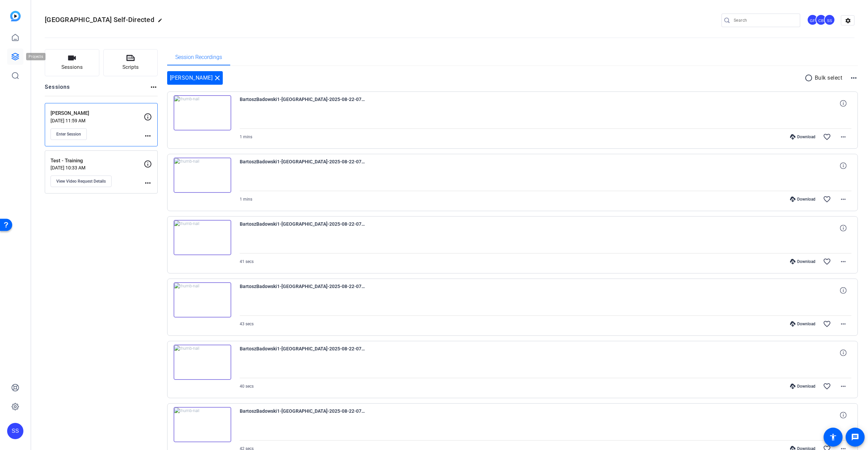 The width and height of the screenshot is (868, 450). What do you see at coordinates (68, 134) in the screenshot?
I see `span: Enter Session` at bounding box center [68, 134].